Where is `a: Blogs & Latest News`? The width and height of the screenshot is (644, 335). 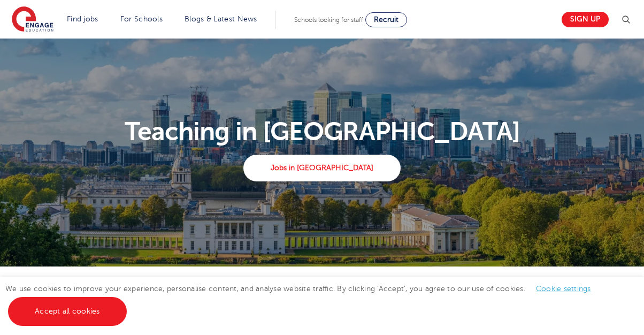 a: Blogs & Latest News is located at coordinates (221, 19).